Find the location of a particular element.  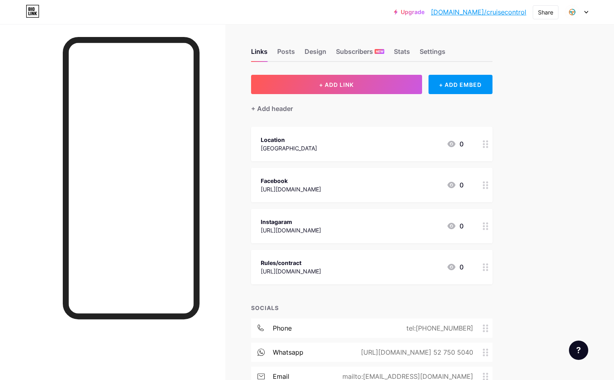

span: + ADD LINK is located at coordinates (336, 84).